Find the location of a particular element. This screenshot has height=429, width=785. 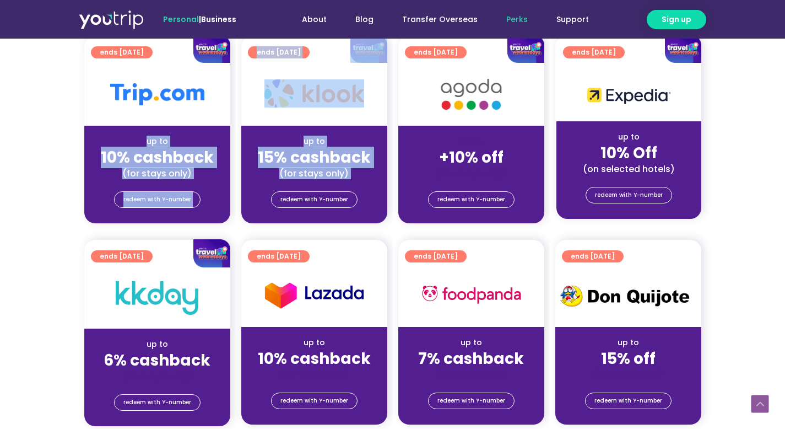

a: Transfer Overseas is located at coordinates (440, 19).